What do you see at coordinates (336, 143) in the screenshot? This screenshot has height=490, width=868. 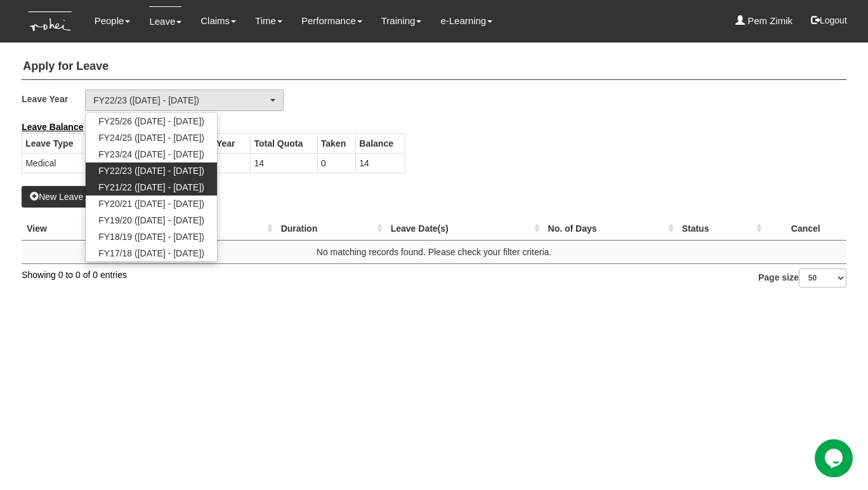 I see `th: Taken` at bounding box center [336, 143].